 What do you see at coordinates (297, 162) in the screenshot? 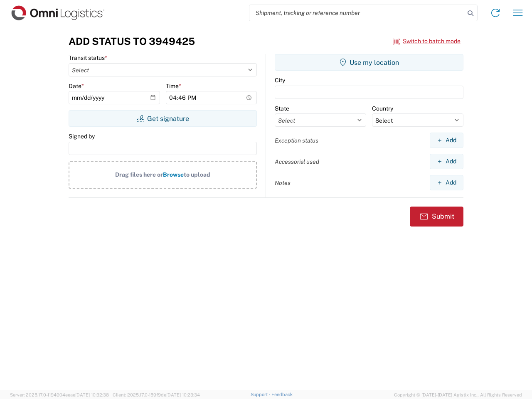
I see `label: Accessorial used` at bounding box center [297, 162].